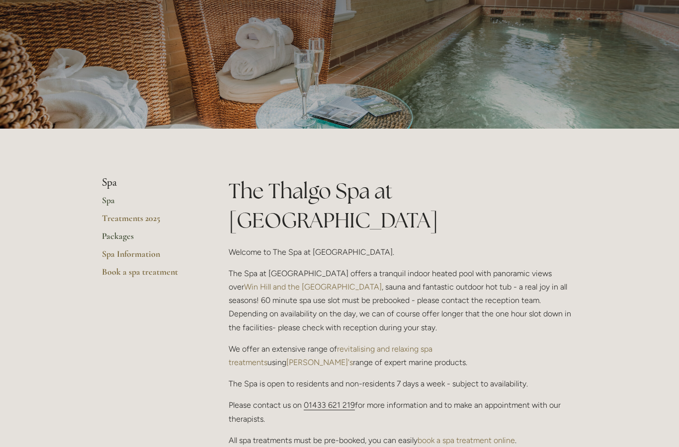  What do you see at coordinates (402, 412) in the screenshot?
I see `p: Please contact us on for more information and to make an appointment with our therapists.` at bounding box center [402, 412].